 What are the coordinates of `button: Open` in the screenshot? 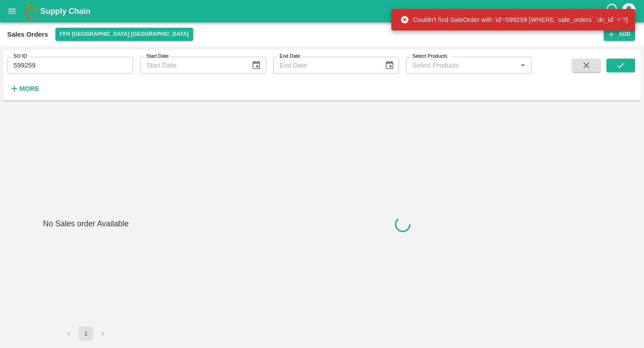 It's located at (523, 65).